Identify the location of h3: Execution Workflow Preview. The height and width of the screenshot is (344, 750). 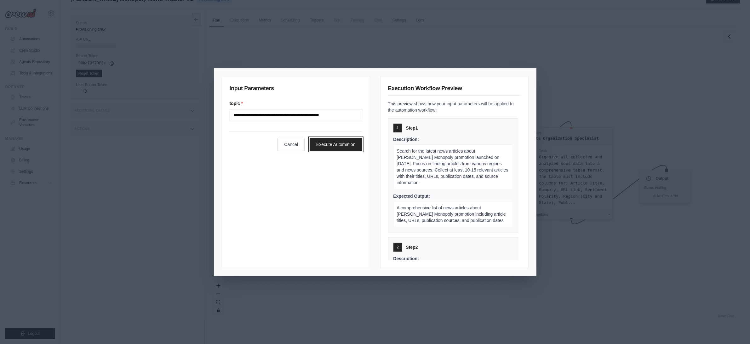
(454, 89).